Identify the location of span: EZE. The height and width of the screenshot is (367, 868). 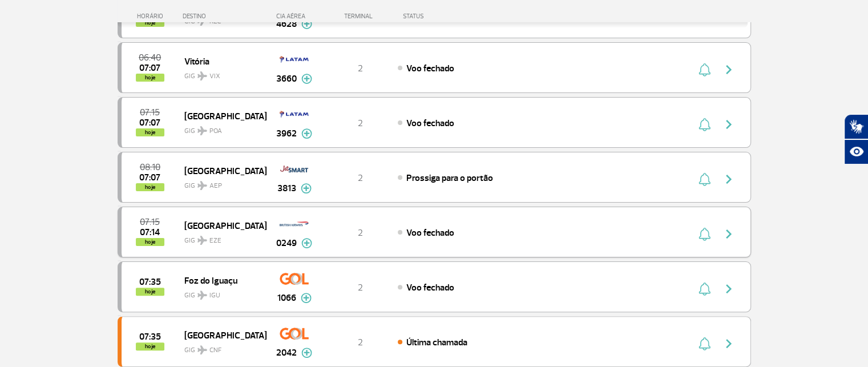
(216, 241).